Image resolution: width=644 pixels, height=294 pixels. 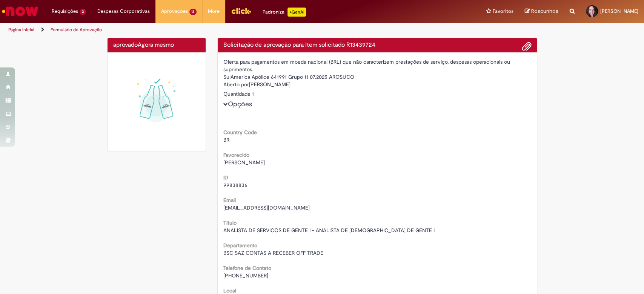 I want to click on a: Página inicial, so click(x=21, y=29).